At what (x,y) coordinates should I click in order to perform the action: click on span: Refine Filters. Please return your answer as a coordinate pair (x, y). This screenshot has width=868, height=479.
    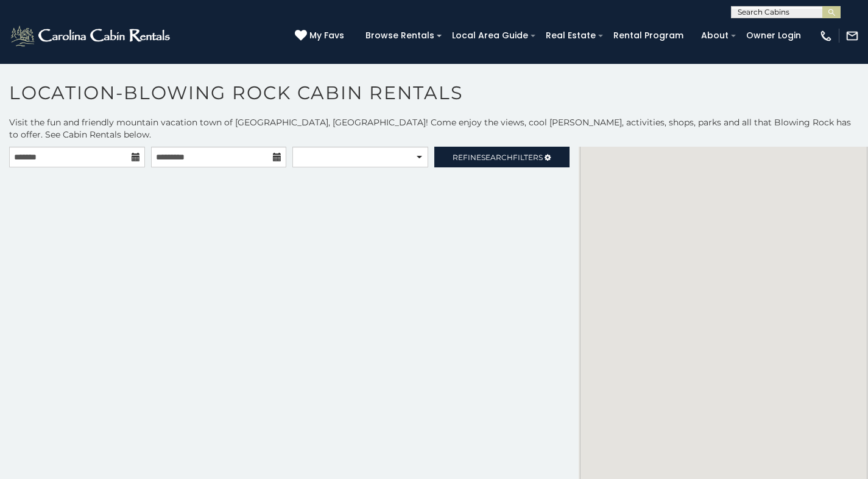
    Looking at the image, I should click on (498, 157).